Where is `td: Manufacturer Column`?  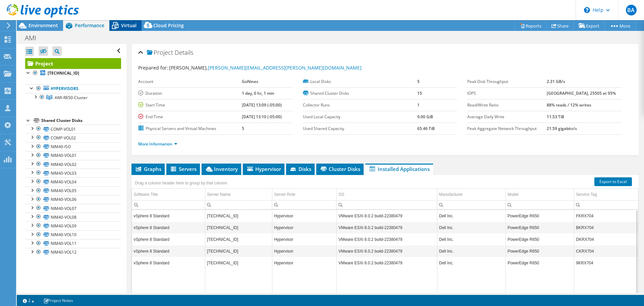 td: Manufacturer Column is located at coordinates (472, 194).